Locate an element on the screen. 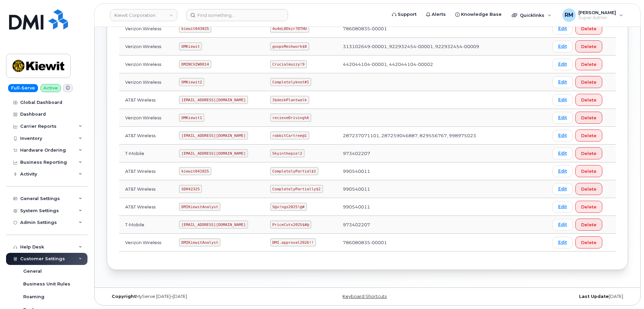  span: Quicklinks is located at coordinates (532, 15).